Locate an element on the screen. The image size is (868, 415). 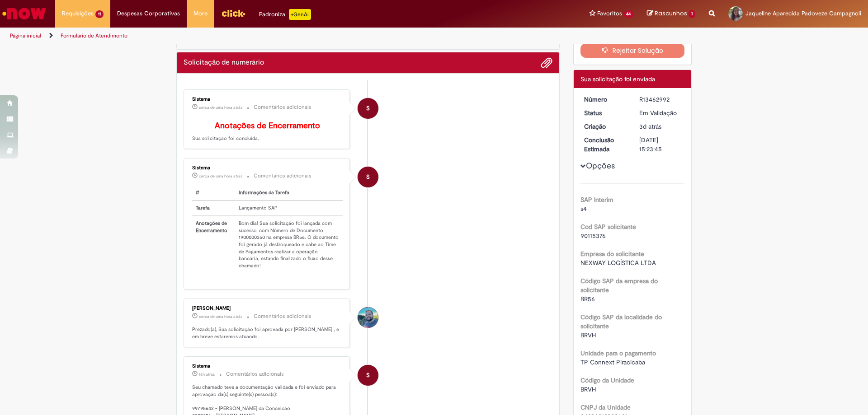
span: Jaqueline Aparecida Padoveze Campagnoli is located at coordinates (803, 13).